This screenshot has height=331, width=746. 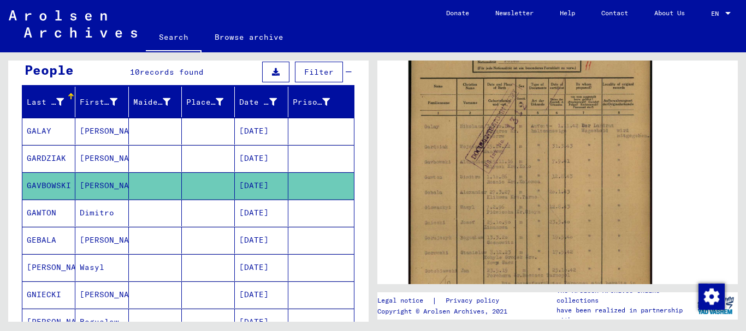 I want to click on span: EN, so click(x=717, y=14).